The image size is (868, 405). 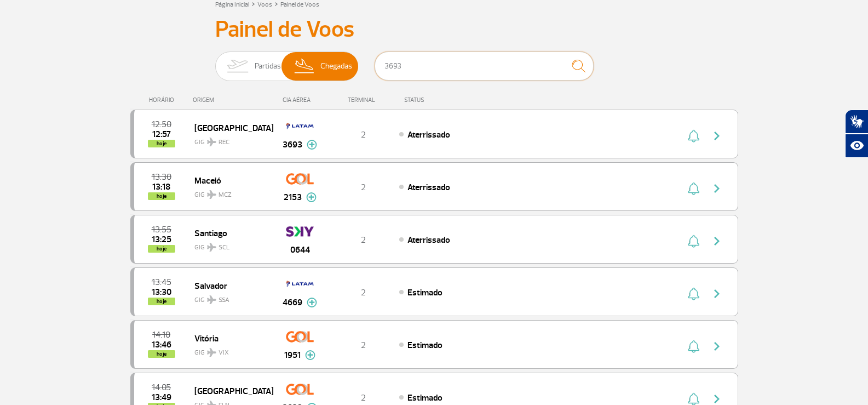 What do you see at coordinates (857, 121) in the screenshot?
I see `button: Abrir tradutor de língua de sinais.` at bounding box center [857, 121].